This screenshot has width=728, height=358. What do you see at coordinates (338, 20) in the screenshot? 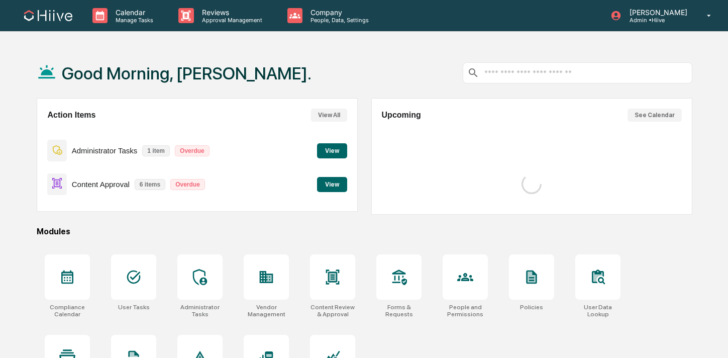
I see `p: People, Data, Settings` at bounding box center [338, 20].